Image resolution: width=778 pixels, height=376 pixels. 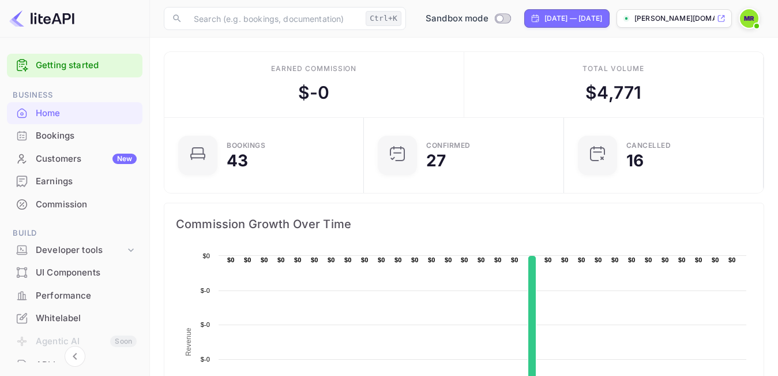 What do you see at coordinates (74, 65) in the screenshot?
I see `div: Getting started` at bounding box center [74, 65].